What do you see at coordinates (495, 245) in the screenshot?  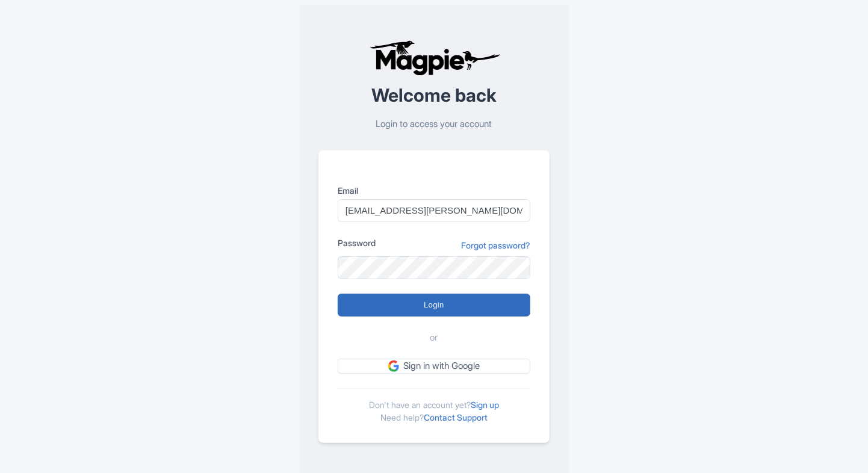 I see `a: Forgot password?` at bounding box center [495, 245].